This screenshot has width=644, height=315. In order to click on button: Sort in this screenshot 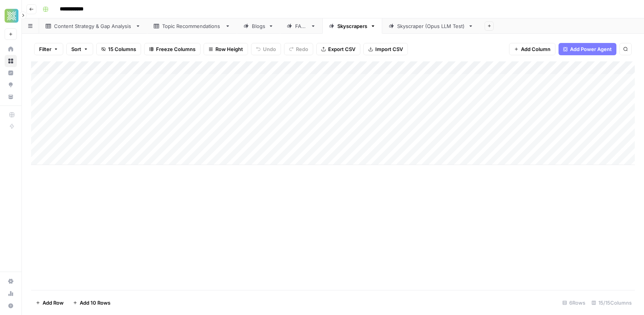, I will do `click(80, 49)`.